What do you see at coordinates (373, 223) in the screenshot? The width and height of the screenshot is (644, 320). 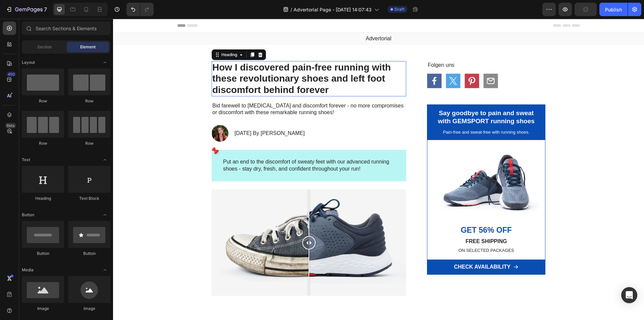 I see `p: FREE SHIPPING` at bounding box center [373, 223].